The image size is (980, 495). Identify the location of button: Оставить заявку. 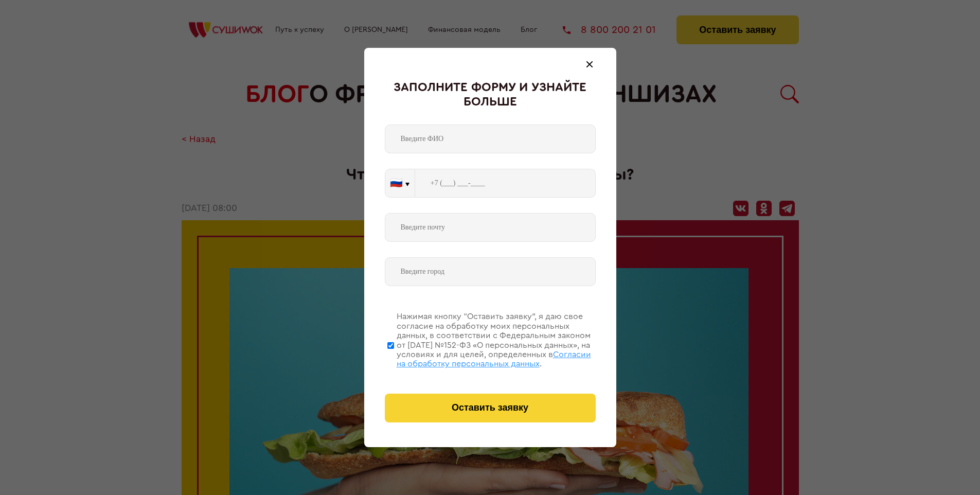
(491, 408).